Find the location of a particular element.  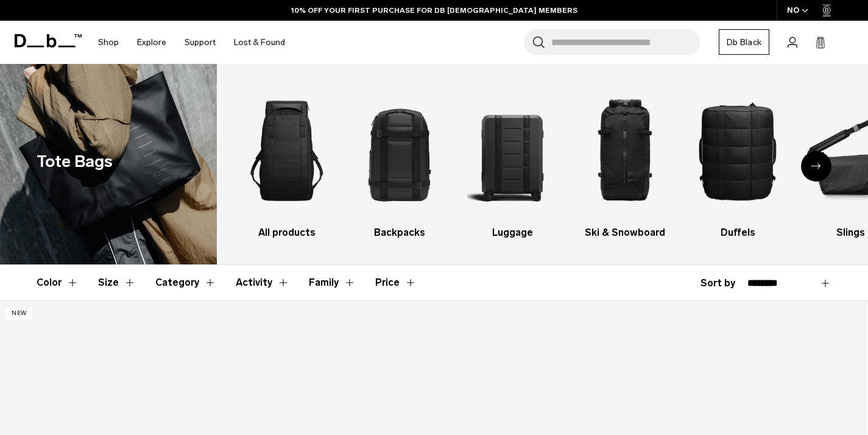

h3: All products is located at coordinates (287, 233).